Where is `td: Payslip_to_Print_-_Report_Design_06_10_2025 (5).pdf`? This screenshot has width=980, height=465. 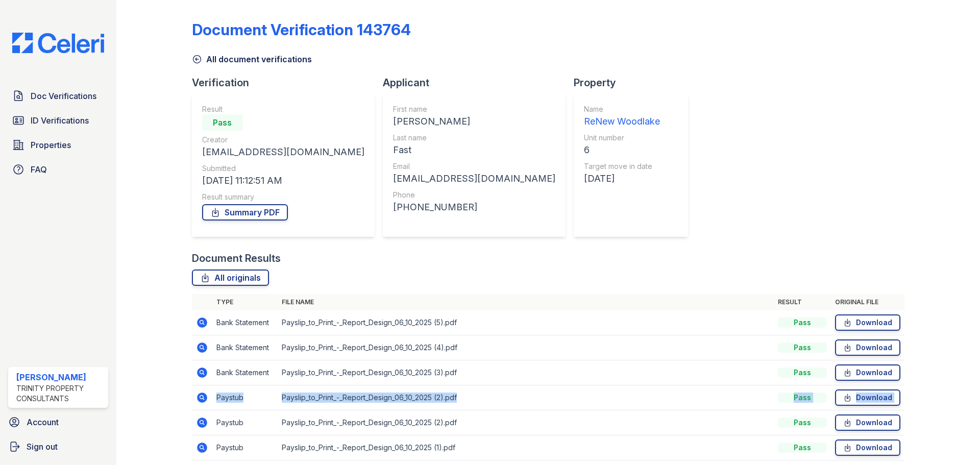 td: Payslip_to_Print_-_Report_Design_06_10_2025 (5).pdf is located at coordinates (525, 323).